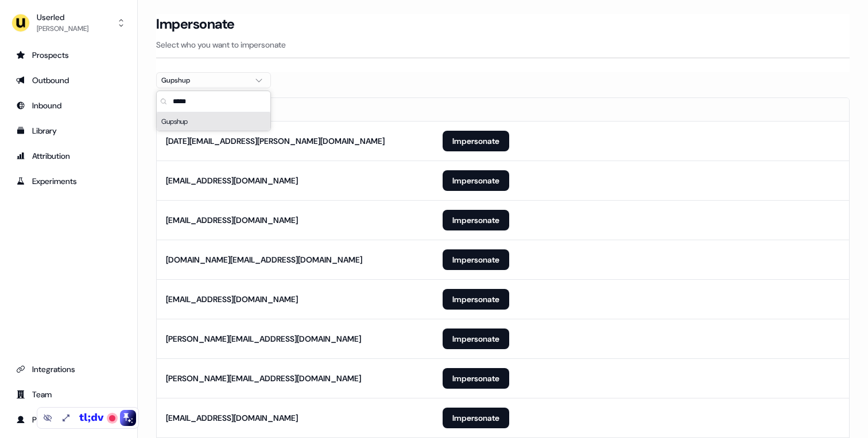 The height and width of the screenshot is (438, 868). I want to click on div: Attribution, so click(68, 156).